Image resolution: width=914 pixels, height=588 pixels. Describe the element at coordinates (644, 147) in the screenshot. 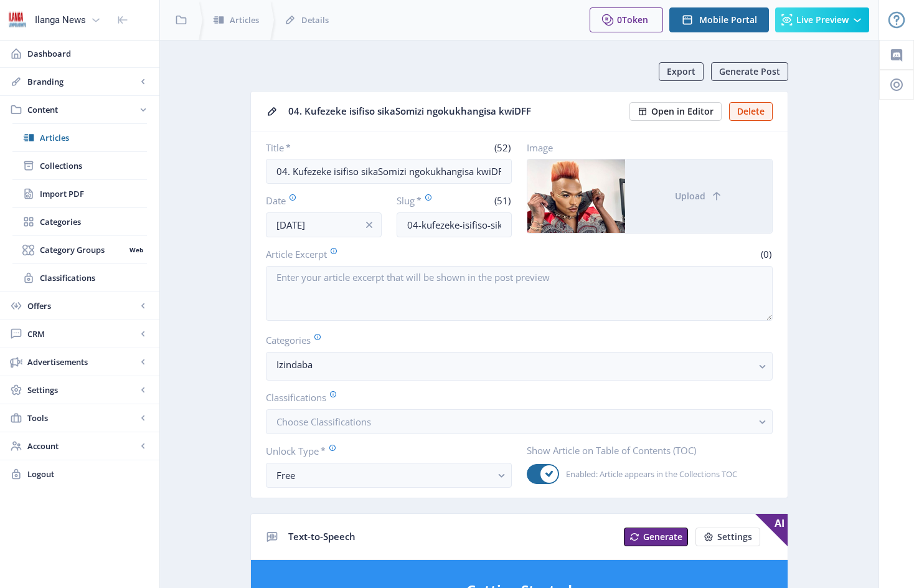

I see `label: Image` at that location.